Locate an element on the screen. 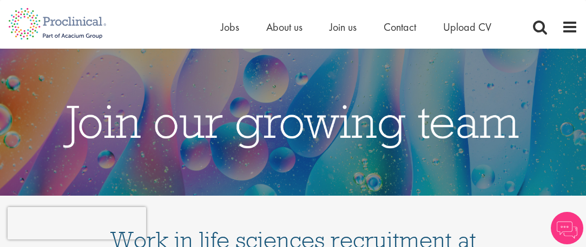 The height and width of the screenshot is (247, 586). a: Jobs is located at coordinates (230, 27).